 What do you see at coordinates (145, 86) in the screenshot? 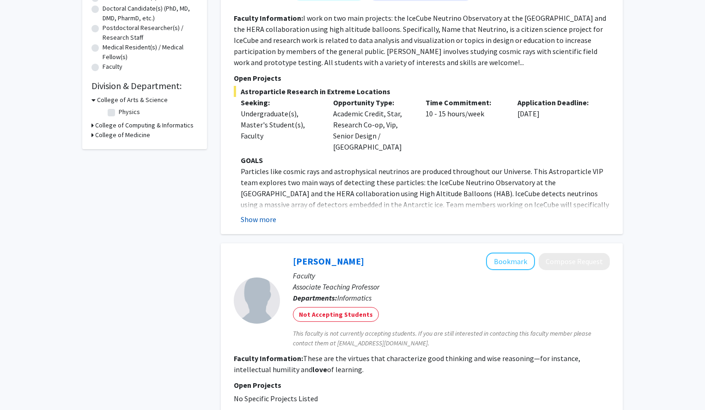
I see `h2: Division & Department:` at bounding box center [145, 86].